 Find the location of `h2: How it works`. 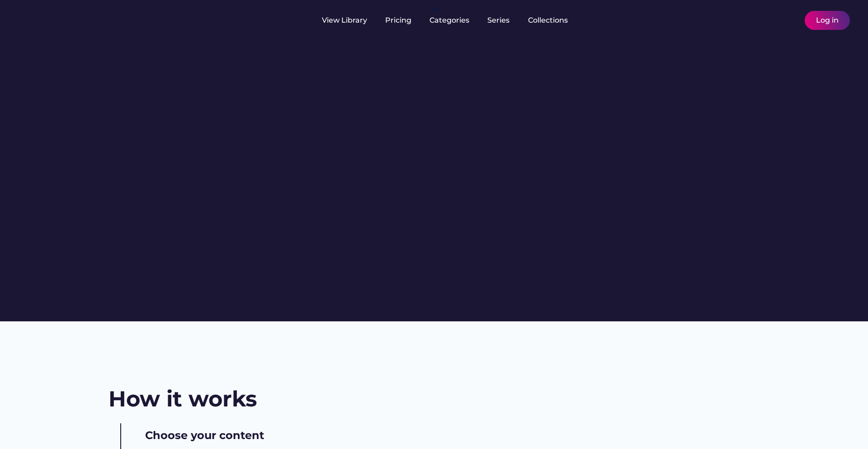

h2: How it works is located at coordinates (183, 399).